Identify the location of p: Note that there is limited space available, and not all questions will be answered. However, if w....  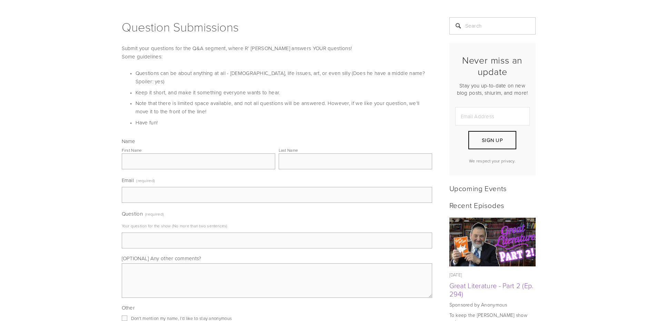
(284, 107).